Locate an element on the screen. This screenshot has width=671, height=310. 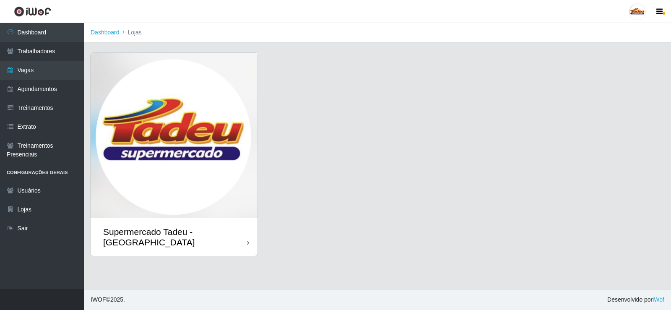
img: CoreUI Logo is located at coordinates (32, 11).